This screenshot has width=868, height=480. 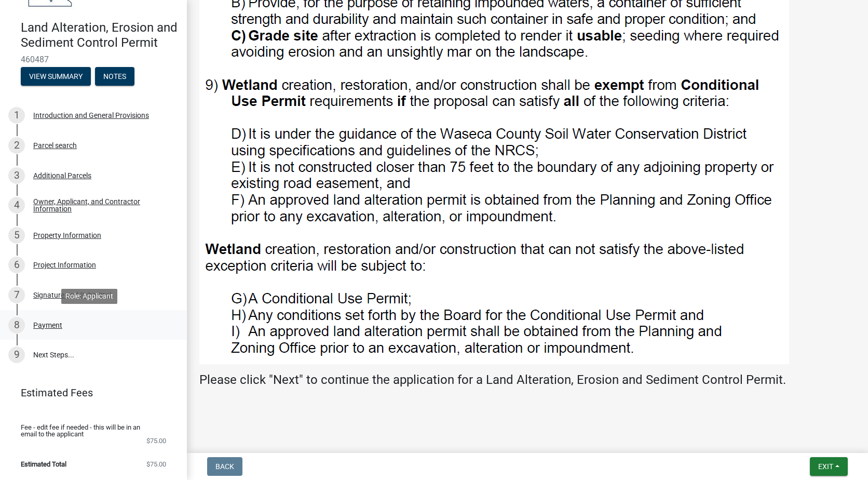 I want to click on div: Payment, so click(x=48, y=325).